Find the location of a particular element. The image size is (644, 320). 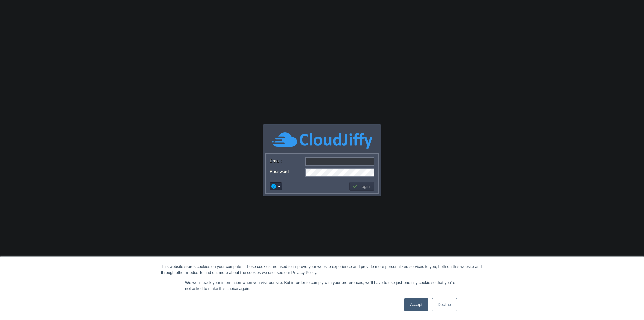

img: CloudJiffy is located at coordinates (322, 140).